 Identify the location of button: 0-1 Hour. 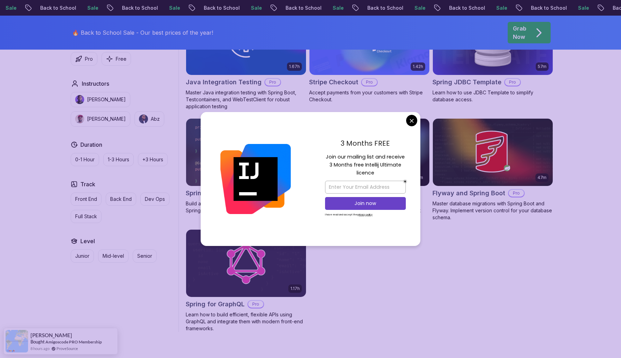
(85, 159).